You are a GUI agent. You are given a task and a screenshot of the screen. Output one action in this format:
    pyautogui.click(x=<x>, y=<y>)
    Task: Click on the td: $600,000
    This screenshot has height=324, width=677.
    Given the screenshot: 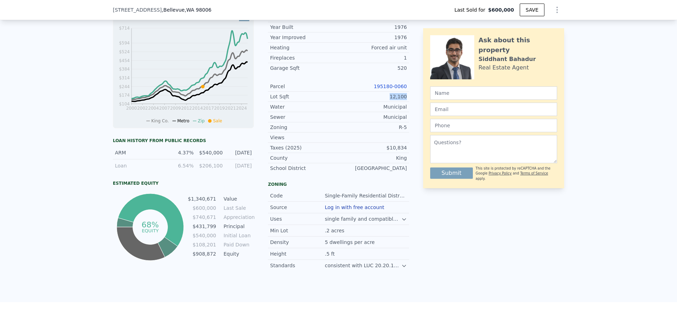 What is the action you would take?
    pyautogui.click(x=202, y=208)
    